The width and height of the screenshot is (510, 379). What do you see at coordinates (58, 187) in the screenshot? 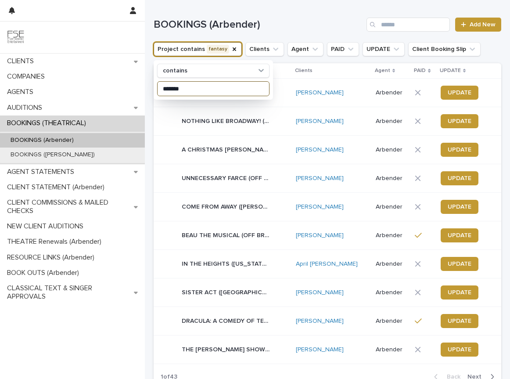
I see `p: CLIENT STATEMENT (Arbender)` at bounding box center [58, 187].